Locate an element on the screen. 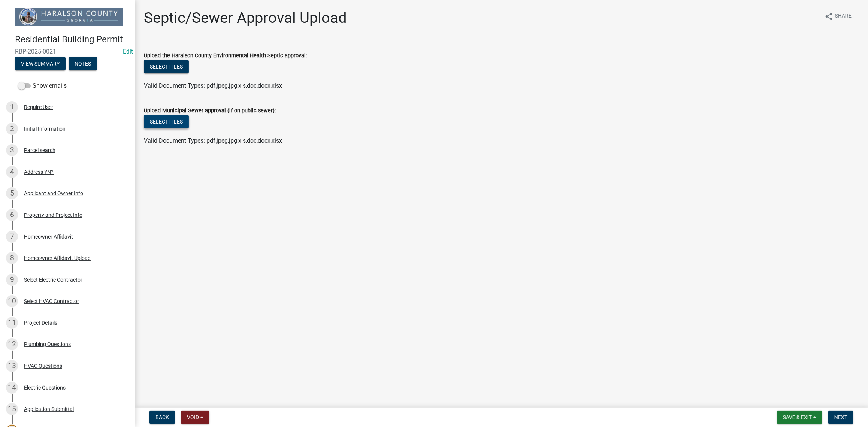  div: 6 is located at coordinates (12, 215).